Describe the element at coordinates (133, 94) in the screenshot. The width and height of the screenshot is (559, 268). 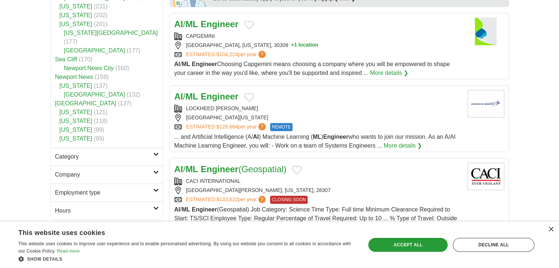
I see `span: (132)` at that location.